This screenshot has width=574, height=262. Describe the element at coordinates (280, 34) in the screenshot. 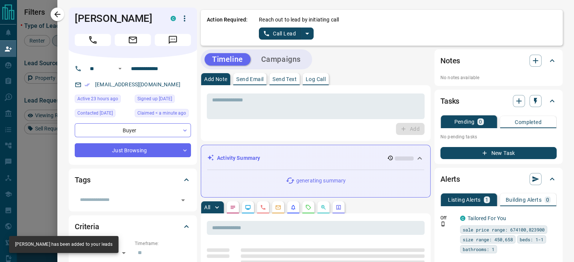

I see `button: Call Lead` at that location.